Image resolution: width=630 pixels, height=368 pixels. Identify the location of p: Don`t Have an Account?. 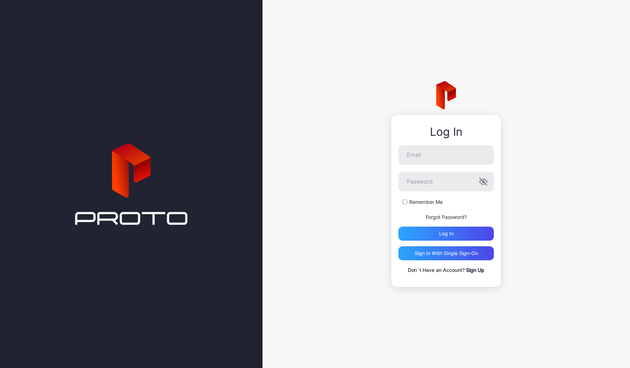
(446, 270).